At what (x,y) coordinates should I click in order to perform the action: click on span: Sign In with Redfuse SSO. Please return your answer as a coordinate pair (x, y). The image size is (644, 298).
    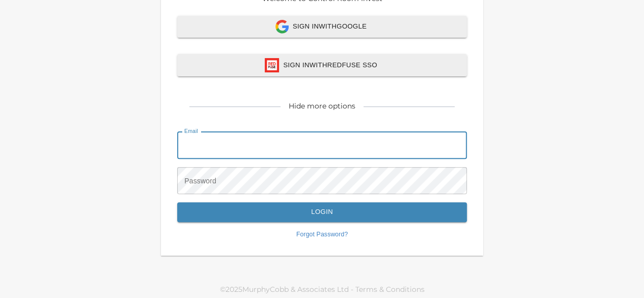
    Looking at the image, I should click on (322, 65).